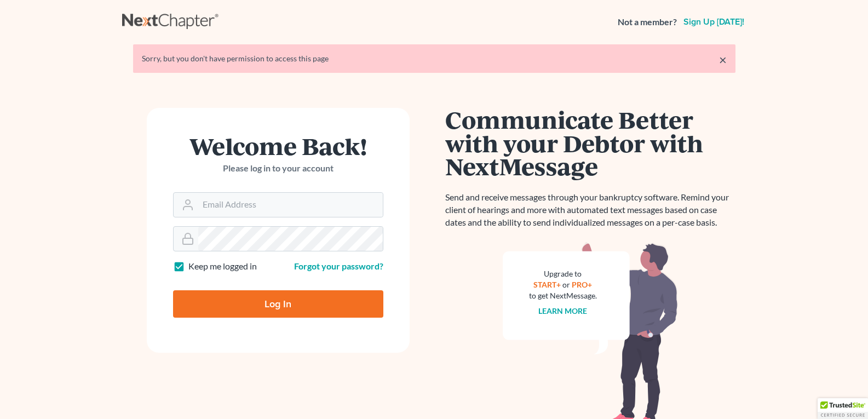 The image size is (868, 419). I want to click on h1: Welcome Back!, so click(278, 146).